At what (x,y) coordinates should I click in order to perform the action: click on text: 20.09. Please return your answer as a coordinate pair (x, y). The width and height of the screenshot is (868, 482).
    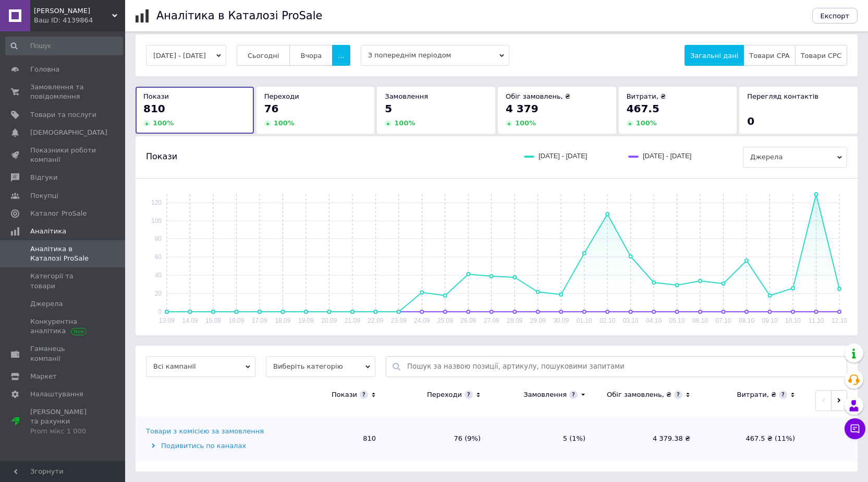
    Looking at the image, I should click on (329, 320).